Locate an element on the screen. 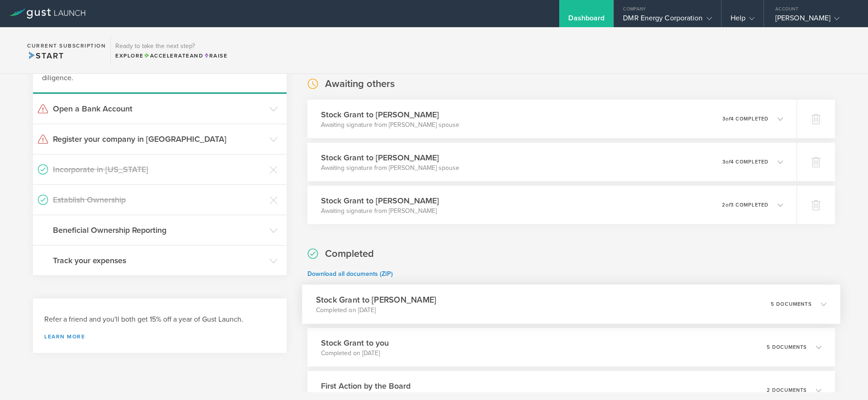 Image resolution: width=868 pixels, height=400 pixels. div: Dashboard is located at coordinates (586, 20).